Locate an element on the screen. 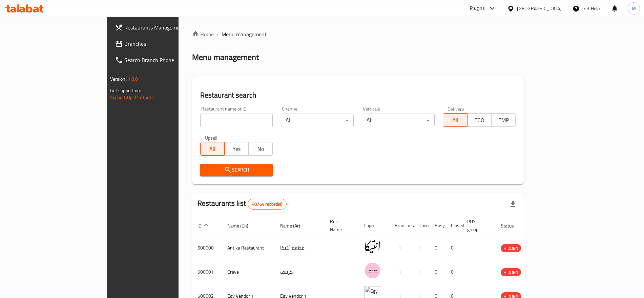 Image resolution: width=644 pixels, height=298 pixels. th: Closed is located at coordinates (453, 225).